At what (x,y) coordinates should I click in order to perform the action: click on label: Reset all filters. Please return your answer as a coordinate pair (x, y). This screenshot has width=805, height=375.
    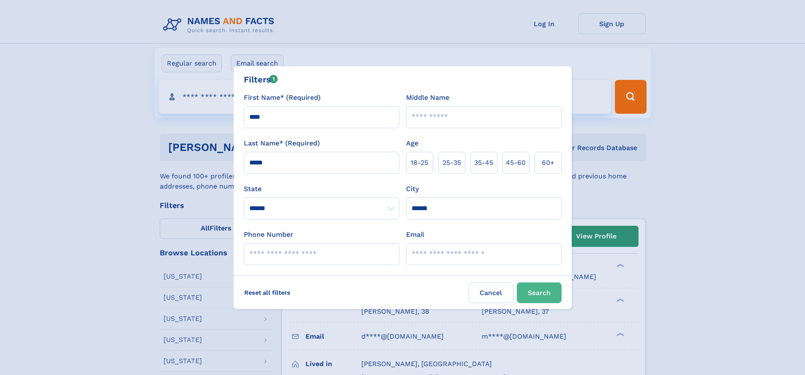
    Looking at the image, I should click on (267, 292).